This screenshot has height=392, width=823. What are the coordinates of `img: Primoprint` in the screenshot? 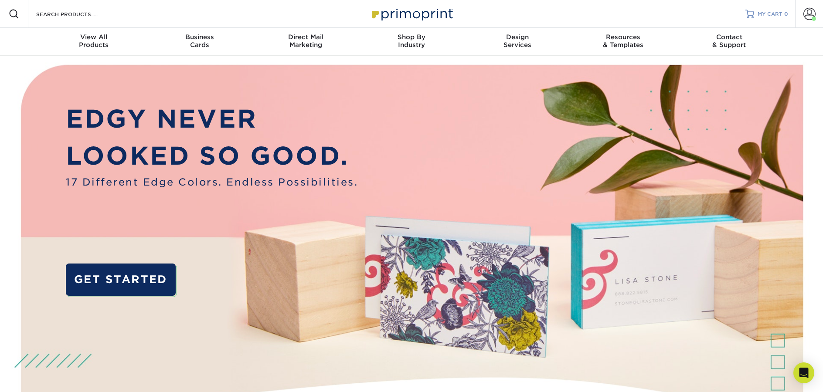 It's located at (412, 14).